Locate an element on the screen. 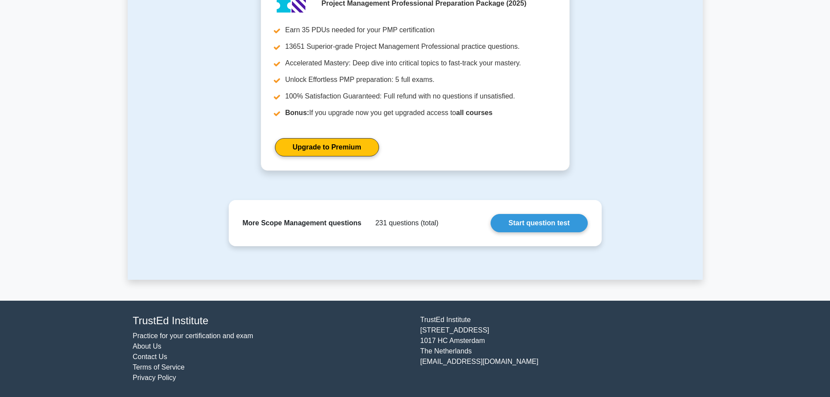  a: Start question test is located at coordinates (539, 223).